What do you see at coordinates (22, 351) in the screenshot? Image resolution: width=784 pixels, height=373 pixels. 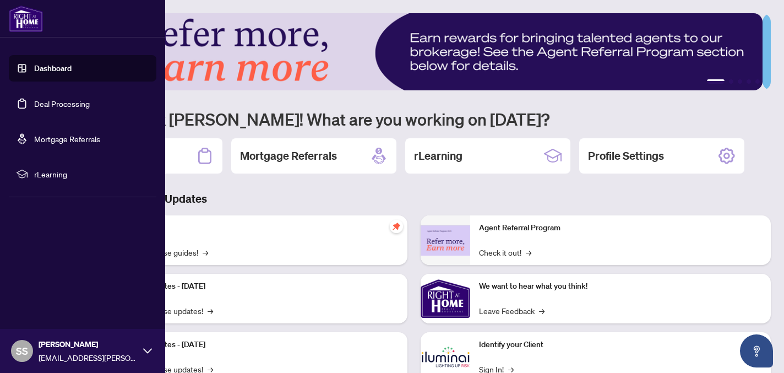 I see `span: SS` at bounding box center [22, 351].